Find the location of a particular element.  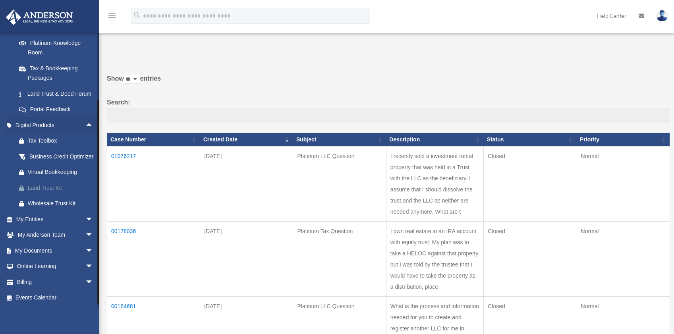

td: Platinum LLC Question is located at coordinates (339, 183).